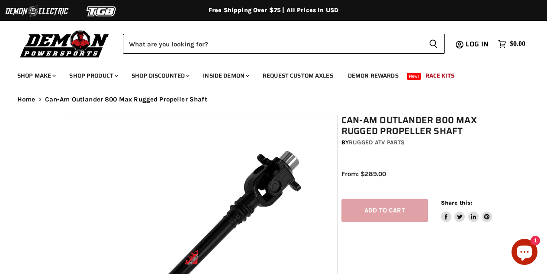  Describe the element at coordinates (364, 174) in the screenshot. I see `span: From: $289.00` at that location.